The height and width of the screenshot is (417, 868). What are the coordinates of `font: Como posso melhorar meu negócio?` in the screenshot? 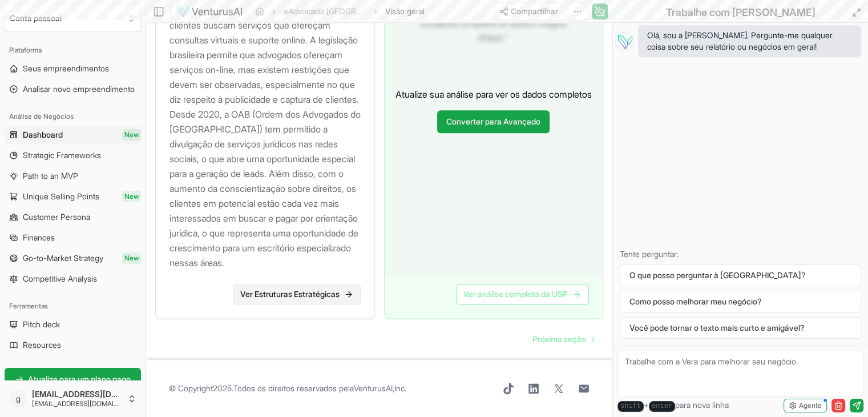 It's located at (696, 301).